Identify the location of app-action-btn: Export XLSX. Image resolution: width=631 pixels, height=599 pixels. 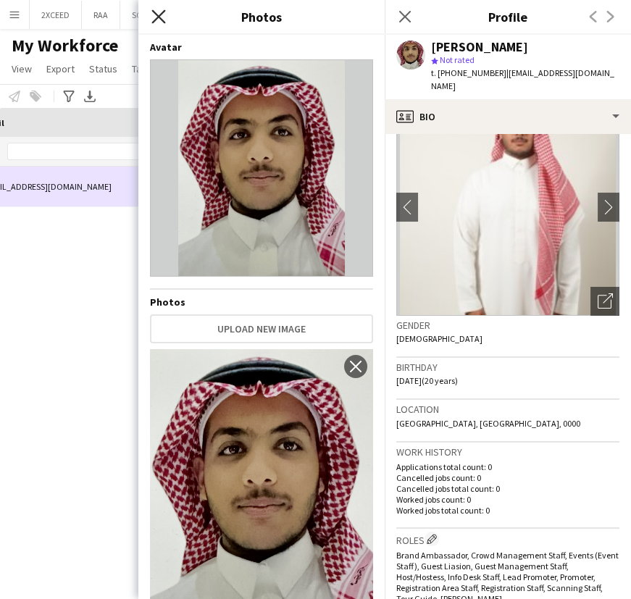
(90, 96).